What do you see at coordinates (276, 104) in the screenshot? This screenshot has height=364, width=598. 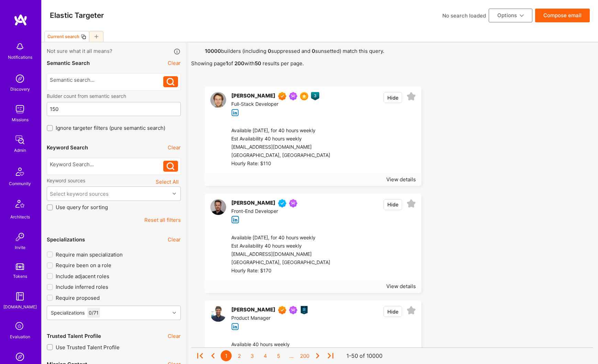 I see `div: Full-Stack Developer` at bounding box center [276, 104].